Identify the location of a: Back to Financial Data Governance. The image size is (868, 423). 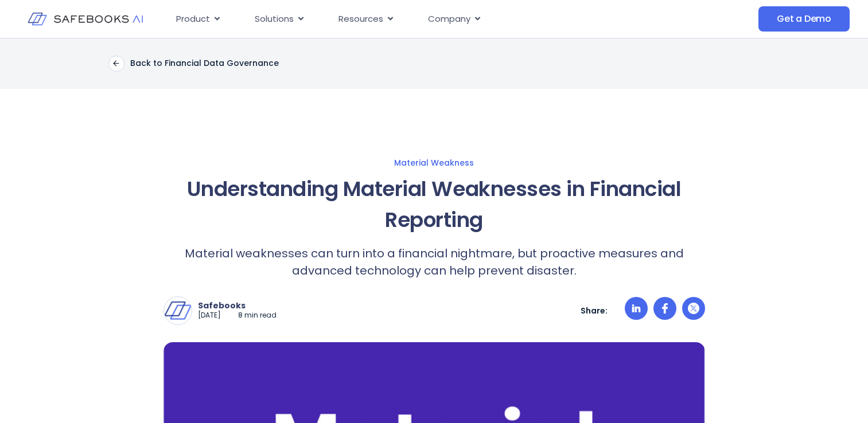
(194, 64).